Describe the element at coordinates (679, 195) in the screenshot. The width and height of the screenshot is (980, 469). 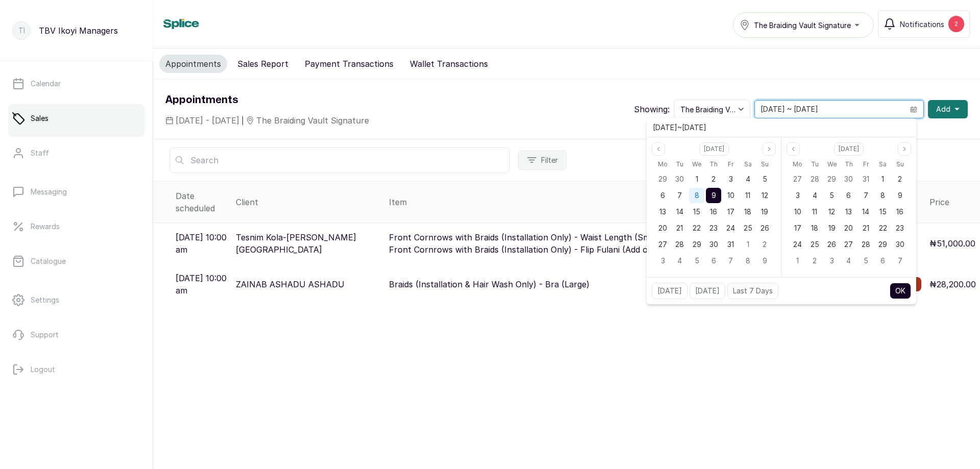
I see `div: 07 Oct 2025` at that location.